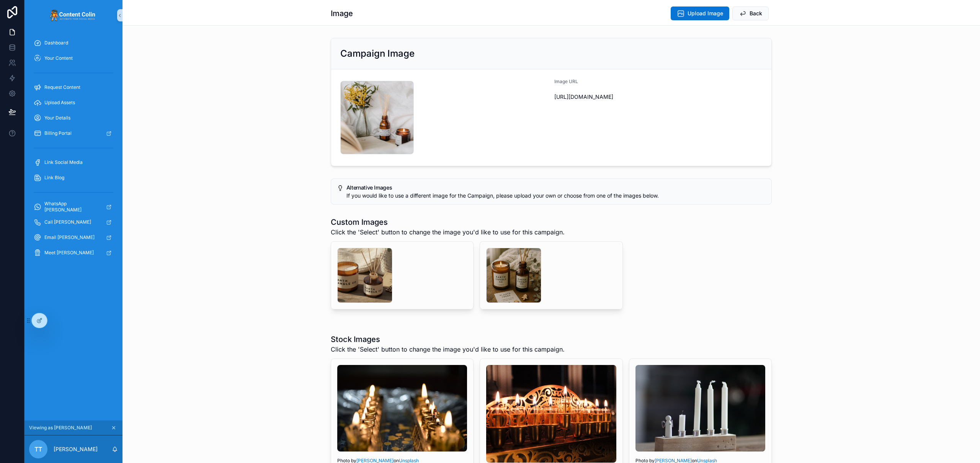 This screenshot has width=980, height=463. Describe the element at coordinates (64, 162) in the screenshot. I see `span: Link Social Media` at that location.